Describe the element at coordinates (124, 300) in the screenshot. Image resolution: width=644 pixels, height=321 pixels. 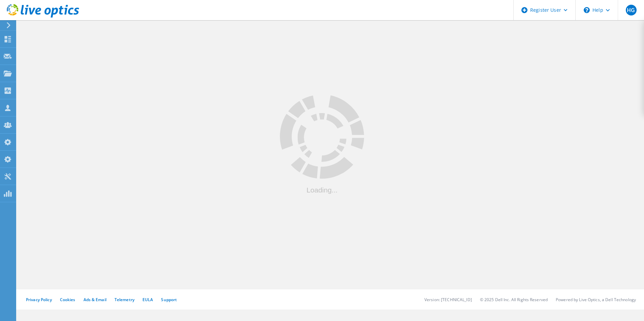
I see `a: Telemetry` at that location.